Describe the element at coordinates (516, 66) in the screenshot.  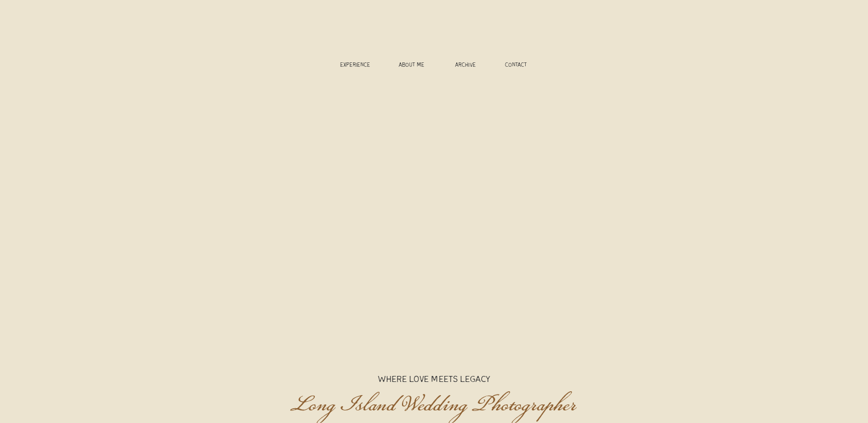
I see `h3: CONTACT` at that location.